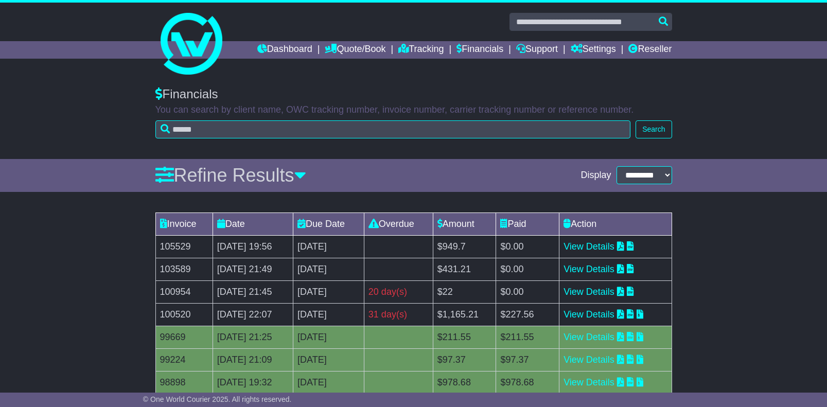 The width and height of the screenshot is (827, 407). I want to click on div: Financials, so click(414, 94).